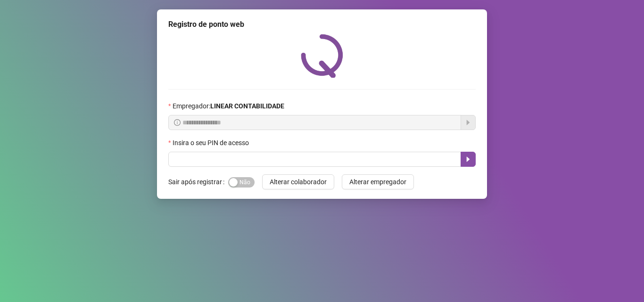 The height and width of the screenshot is (302, 644). What do you see at coordinates (378, 182) in the screenshot?
I see `span: Alterar empregador` at bounding box center [378, 182].